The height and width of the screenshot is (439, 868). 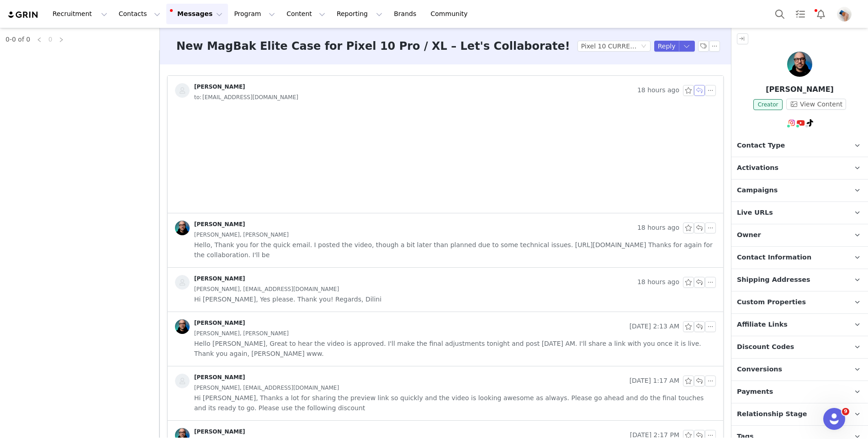 What do you see at coordinates (374, 46) in the screenshot?
I see `h3: New MagBak Elite Case for Pixel 10 Pro / XL – Let's Collaborate!` at bounding box center [374, 46].